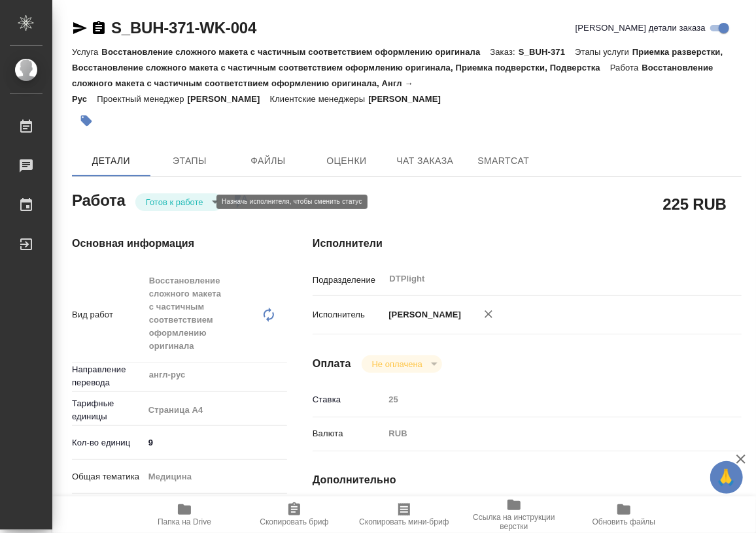 The image size is (756, 533). What do you see at coordinates (504, 52) in the screenshot?
I see `p: Заказ:` at bounding box center [504, 52].